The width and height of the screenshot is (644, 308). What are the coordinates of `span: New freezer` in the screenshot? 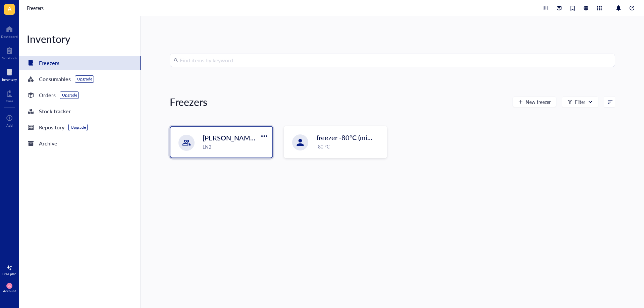 It's located at (538, 102).